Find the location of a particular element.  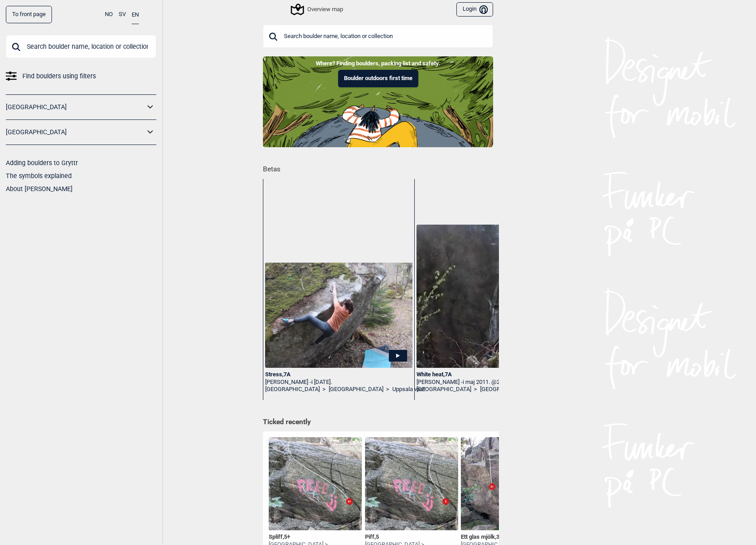

img: Indoor to outdoor is located at coordinates (378, 101).